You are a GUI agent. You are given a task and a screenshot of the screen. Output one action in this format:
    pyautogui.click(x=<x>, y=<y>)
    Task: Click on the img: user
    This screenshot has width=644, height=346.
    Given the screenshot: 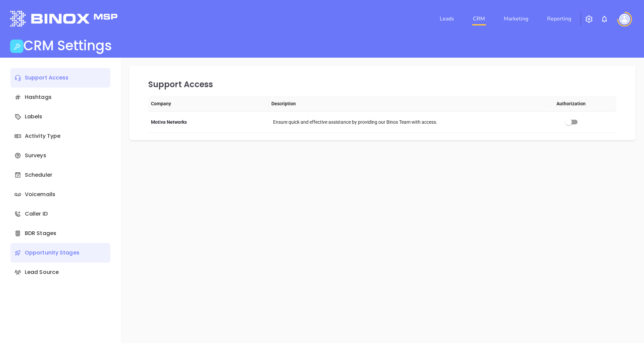 What is the action you would take?
    pyautogui.click(x=625, y=19)
    